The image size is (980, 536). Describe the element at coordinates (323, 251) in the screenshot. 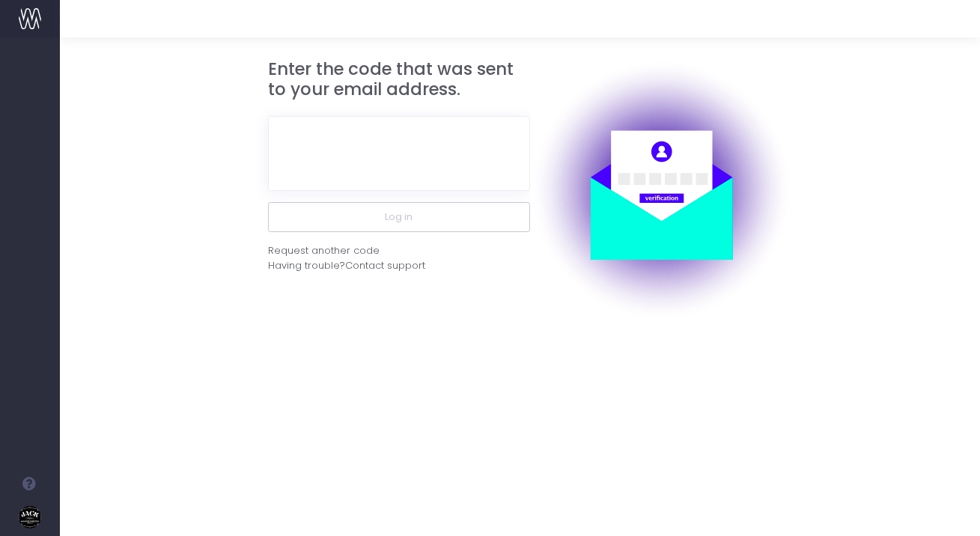

I see `div: Request another code` at that location.